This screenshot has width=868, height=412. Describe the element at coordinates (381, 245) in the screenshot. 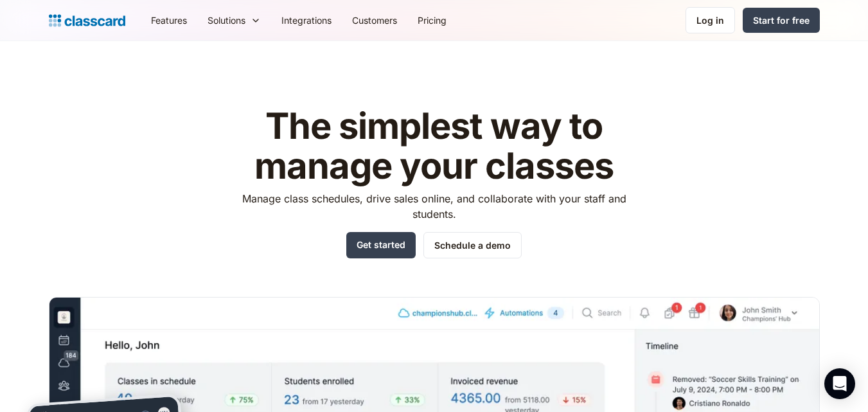

I see `a: Get started` at that location.